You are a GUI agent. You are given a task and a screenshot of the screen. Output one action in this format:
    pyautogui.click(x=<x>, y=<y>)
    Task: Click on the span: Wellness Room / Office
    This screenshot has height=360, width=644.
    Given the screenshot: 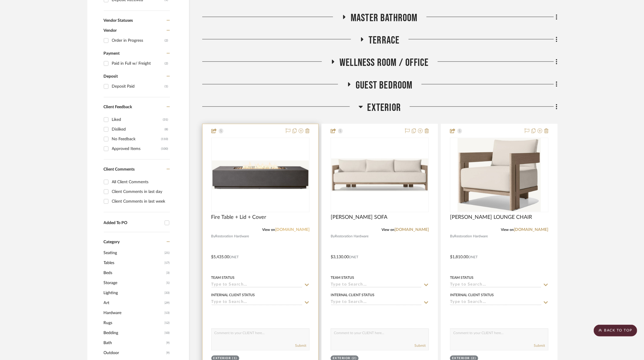 What is the action you would take?
    pyautogui.click(x=384, y=63)
    